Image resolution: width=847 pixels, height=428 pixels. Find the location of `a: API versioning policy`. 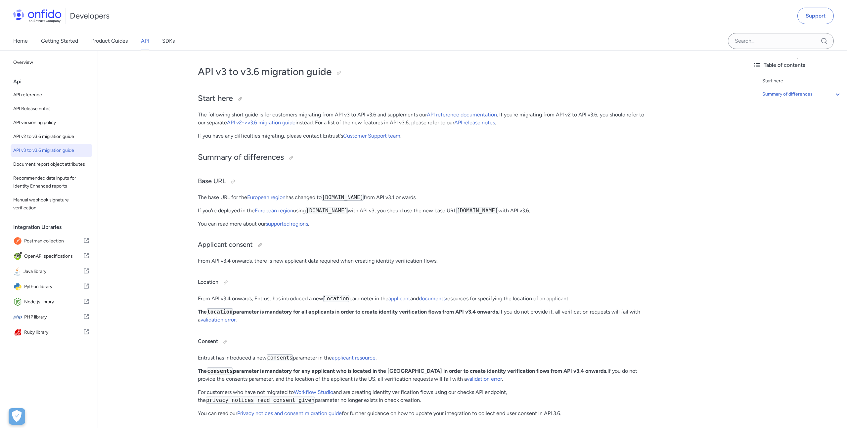

a: API versioning policy is located at coordinates (51, 123).